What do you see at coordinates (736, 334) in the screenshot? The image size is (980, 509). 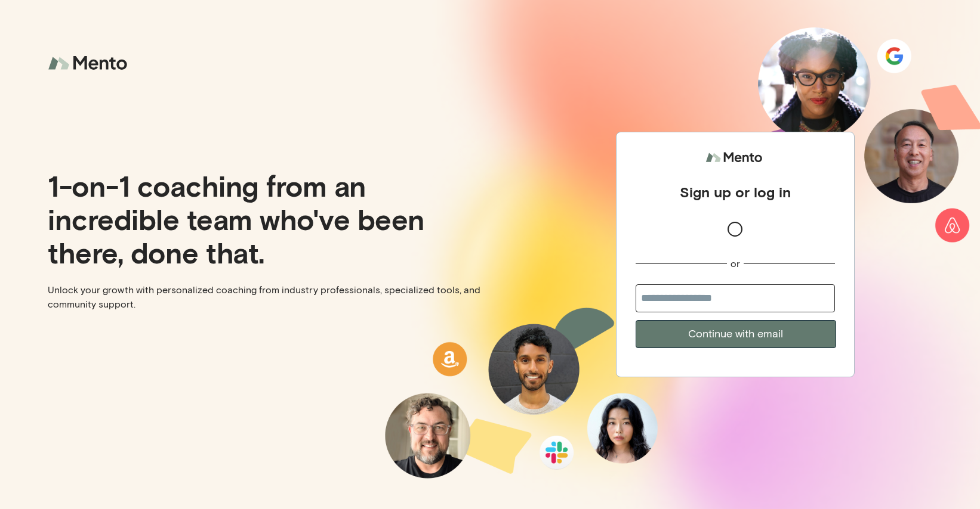 I see `button: Continue with email` at bounding box center [736, 334].